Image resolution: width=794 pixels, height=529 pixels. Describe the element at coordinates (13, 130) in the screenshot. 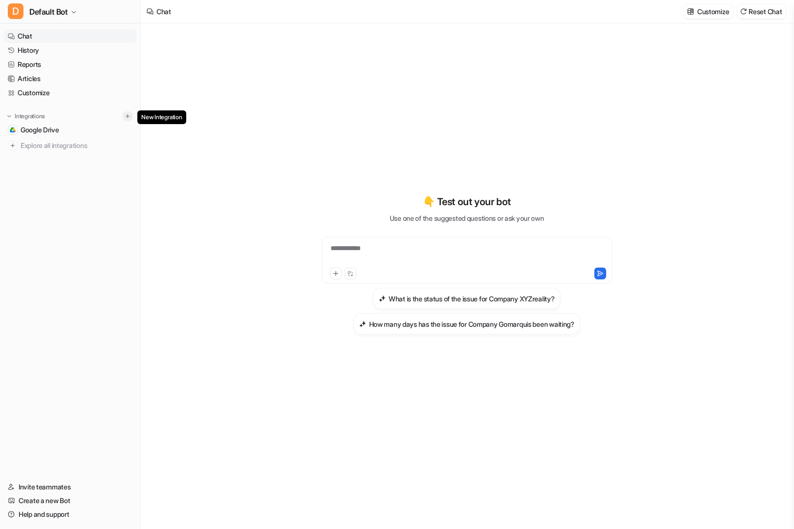

I see `img: Google Drive` at that location.